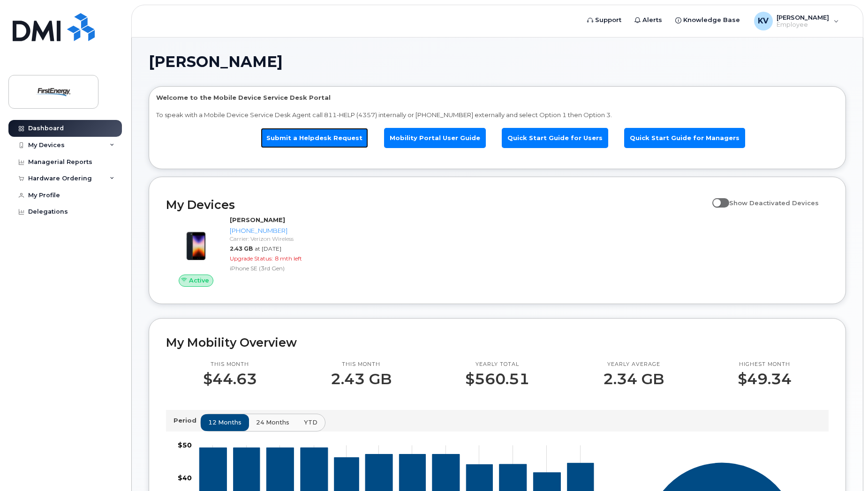  What do you see at coordinates (685, 138) in the screenshot?
I see `a: Quick Start Guide for Managers` at bounding box center [685, 138].